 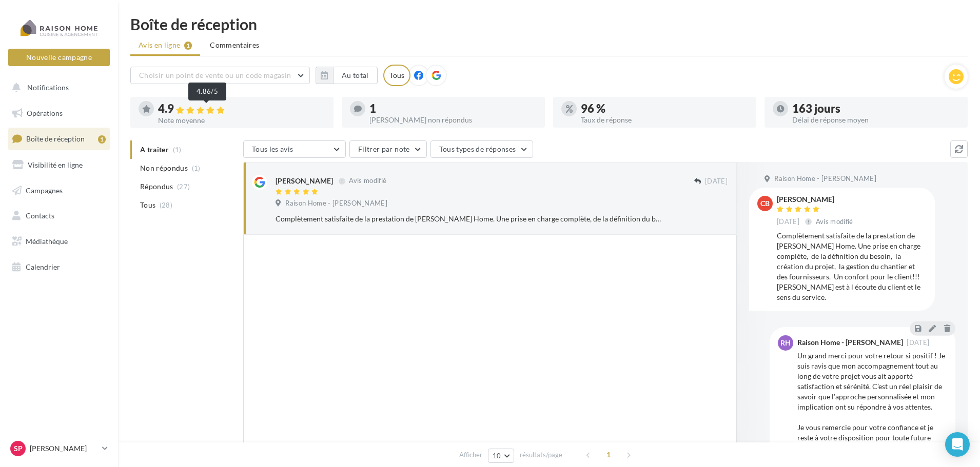 I want to click on a: Médiathèque, so click(x=59, y=241).